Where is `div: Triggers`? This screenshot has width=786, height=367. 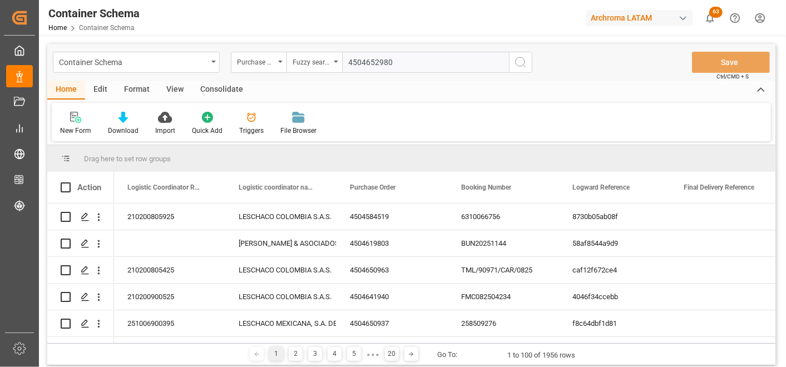 div: Triggers is located at coordinates (251, 131).